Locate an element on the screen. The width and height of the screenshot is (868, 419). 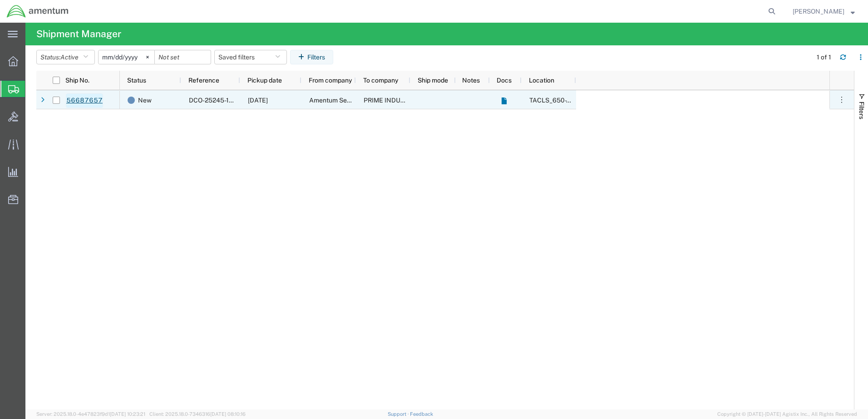
span: Docs is located at coordinates (504, 80).